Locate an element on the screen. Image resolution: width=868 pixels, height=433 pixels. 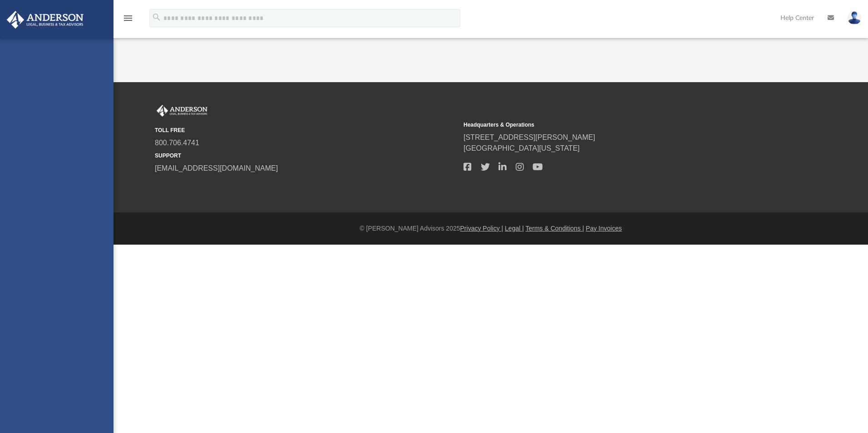
i: menu is located at coordinates (128, 18).